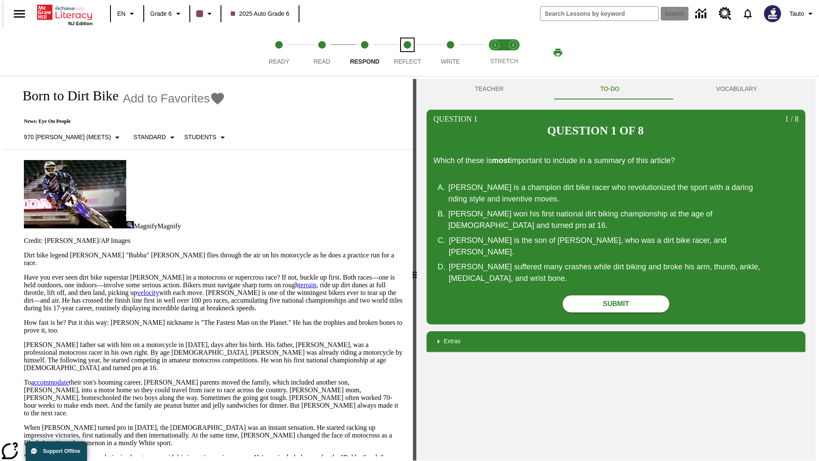  I want to click on a: Notifications, so click(748, 14).